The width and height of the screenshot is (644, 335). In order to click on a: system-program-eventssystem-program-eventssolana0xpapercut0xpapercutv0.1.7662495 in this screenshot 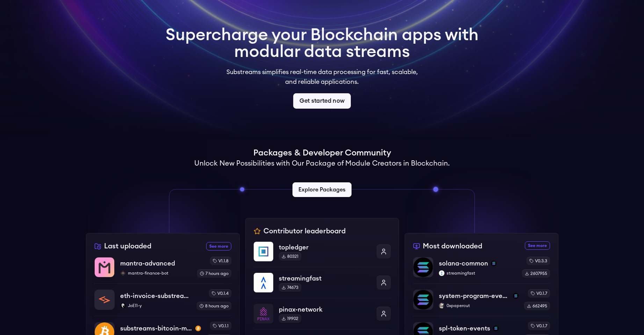, I will do `click(482, 300)`.